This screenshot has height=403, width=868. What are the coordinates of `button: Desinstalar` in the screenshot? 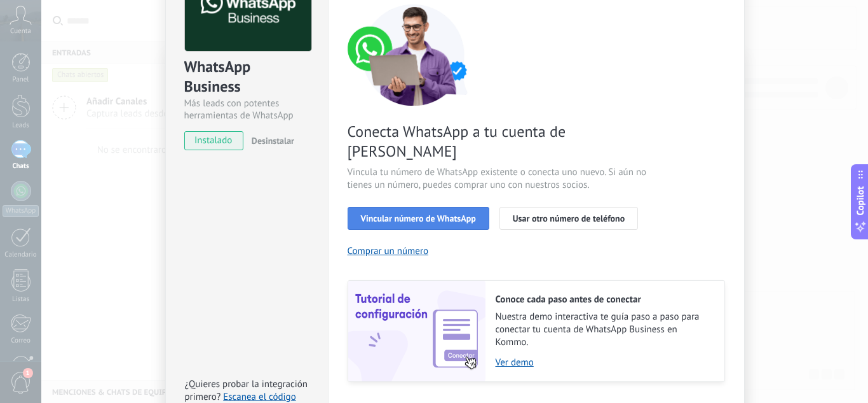 It's located at (270, 140).